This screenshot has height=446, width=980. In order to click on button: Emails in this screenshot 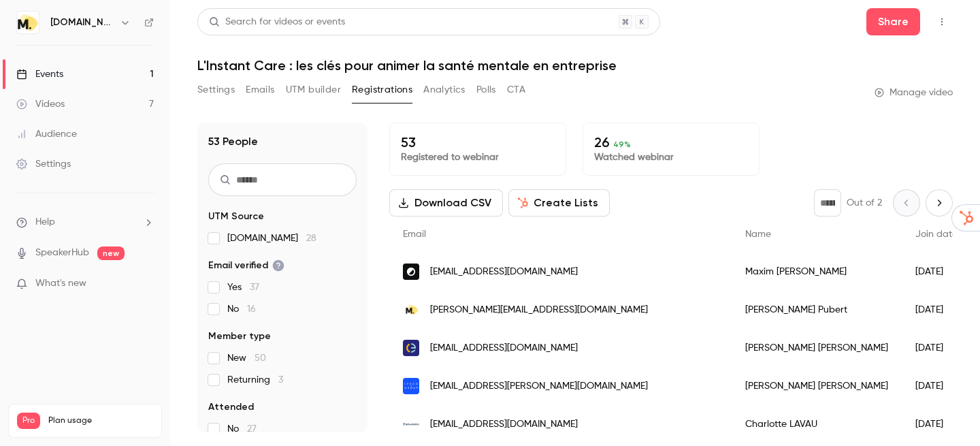, I will do `click(260, 90)`.